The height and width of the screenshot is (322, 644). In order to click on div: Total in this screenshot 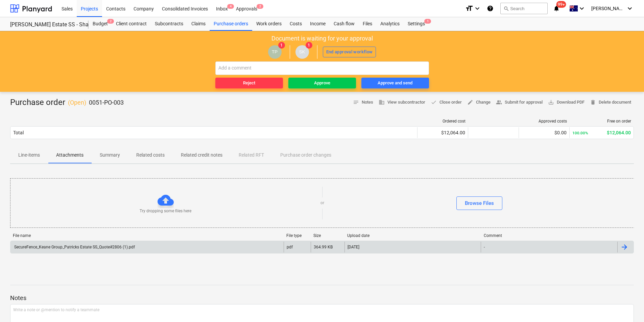, I will do `click(18, 133)`.